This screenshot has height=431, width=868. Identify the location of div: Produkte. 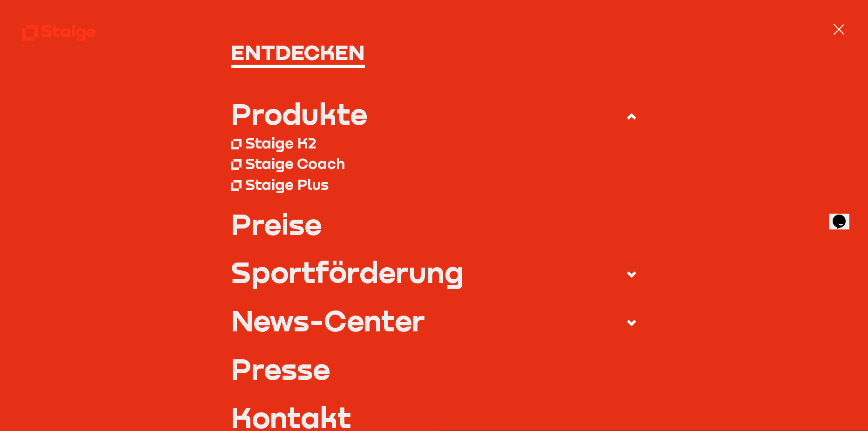
(299, 113).